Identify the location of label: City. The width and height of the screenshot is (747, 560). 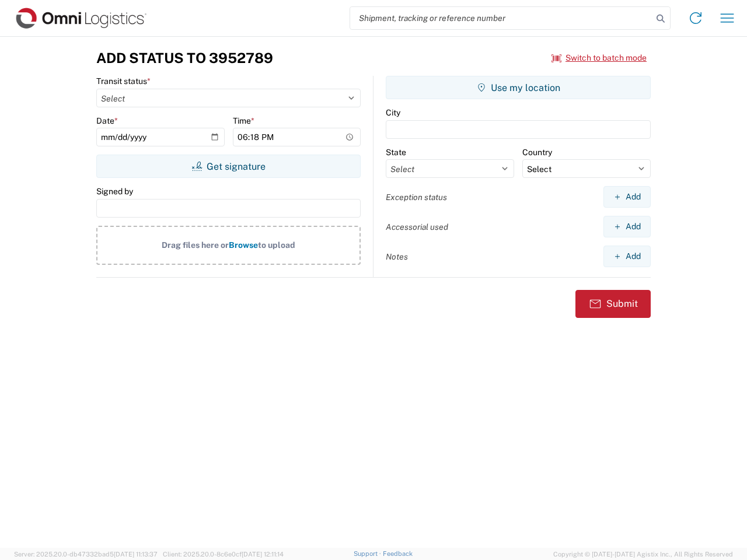
(392, 112).